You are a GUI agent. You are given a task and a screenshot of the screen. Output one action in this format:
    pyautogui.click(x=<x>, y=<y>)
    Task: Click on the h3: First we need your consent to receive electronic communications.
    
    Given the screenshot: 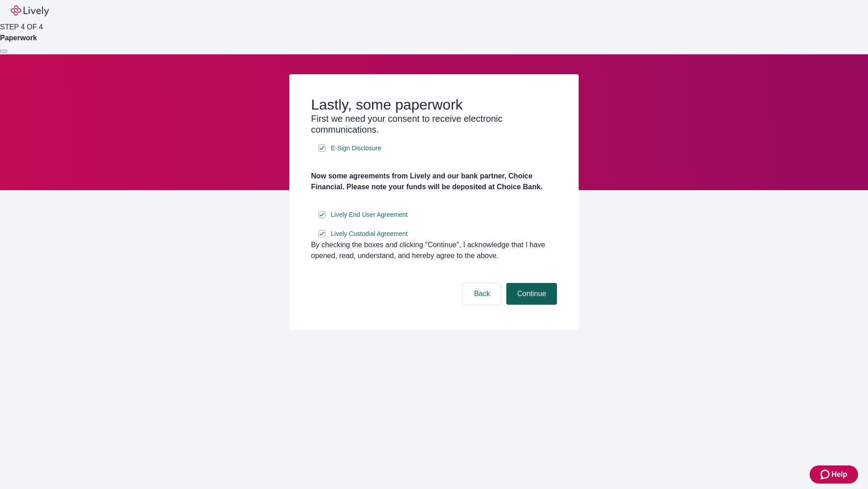 What is the action you would take?
    pyautogui.click(x=434, y=124)
    